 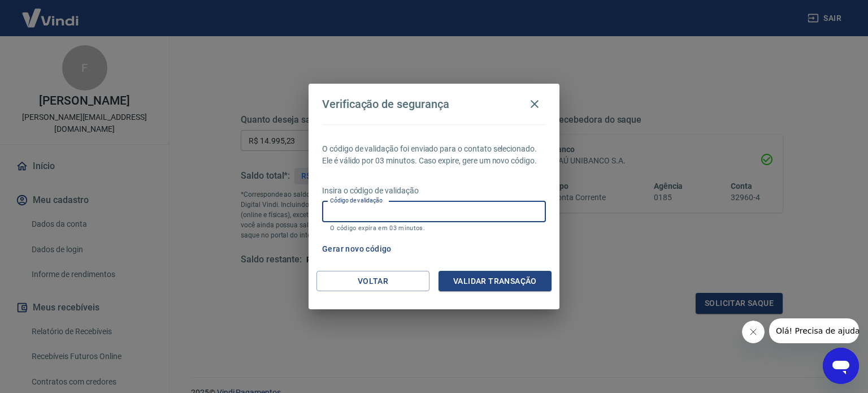 I want to click on span: Olá! Precisa de ajuda?, so click(x=51, y=12).